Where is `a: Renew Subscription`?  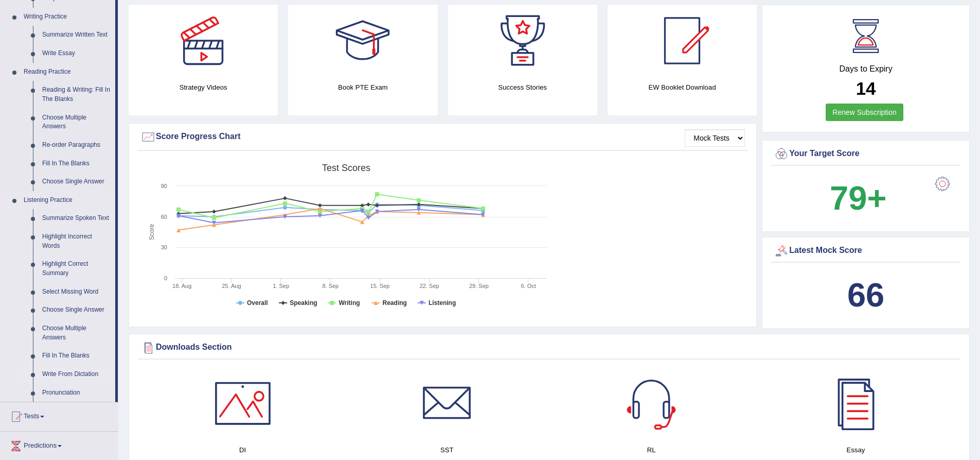 a: Renew Subscription is located at coordinates (864, 112).